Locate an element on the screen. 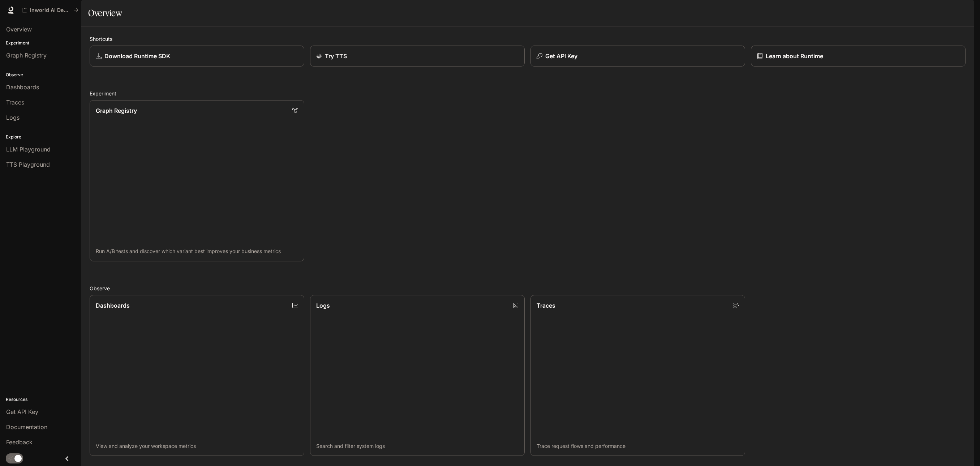  p: Traces is located at coordinates (546, 306).